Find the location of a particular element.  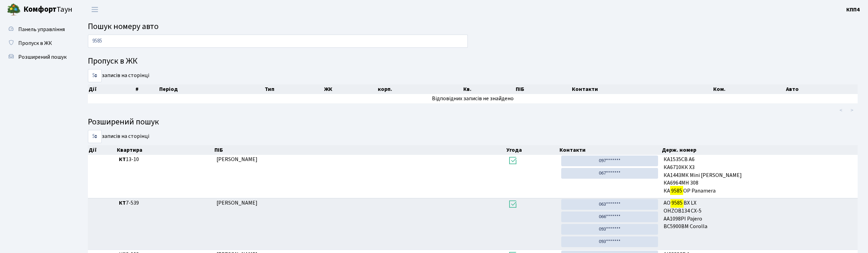

b: Комфорт is located at coordinates (40, 9).